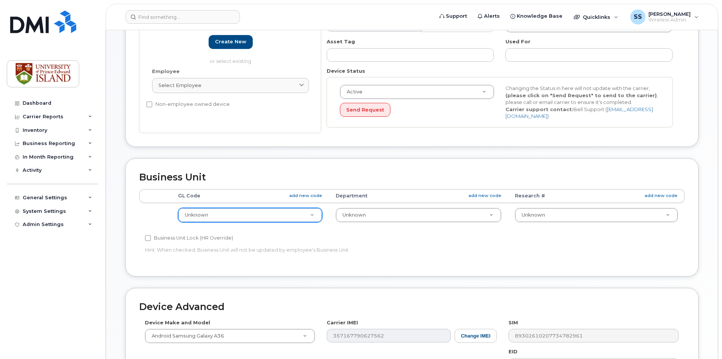 This screenshot has width=722, height=359. I want to click on th: Research #, so click(596, 196).